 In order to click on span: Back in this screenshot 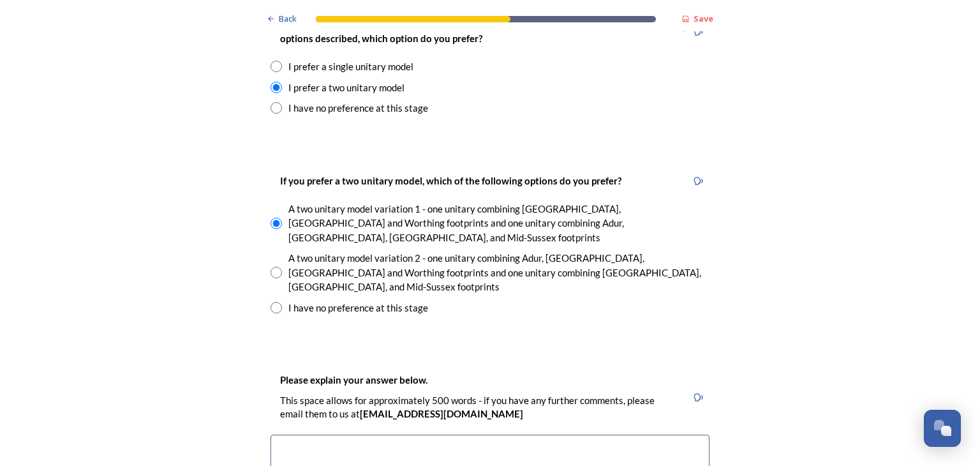, I will do `click(287, 18)`.